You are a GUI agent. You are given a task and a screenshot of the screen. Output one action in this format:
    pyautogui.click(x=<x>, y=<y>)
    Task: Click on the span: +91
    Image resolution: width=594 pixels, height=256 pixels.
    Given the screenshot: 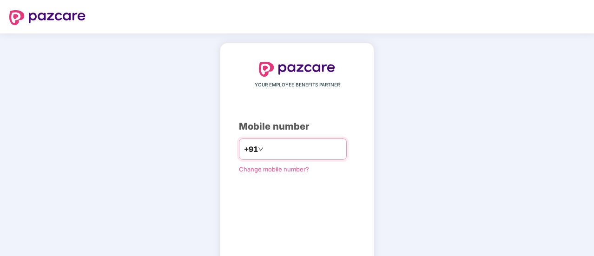 What is the action you would take?
    pyautogui.click(x=251, y=149)
    